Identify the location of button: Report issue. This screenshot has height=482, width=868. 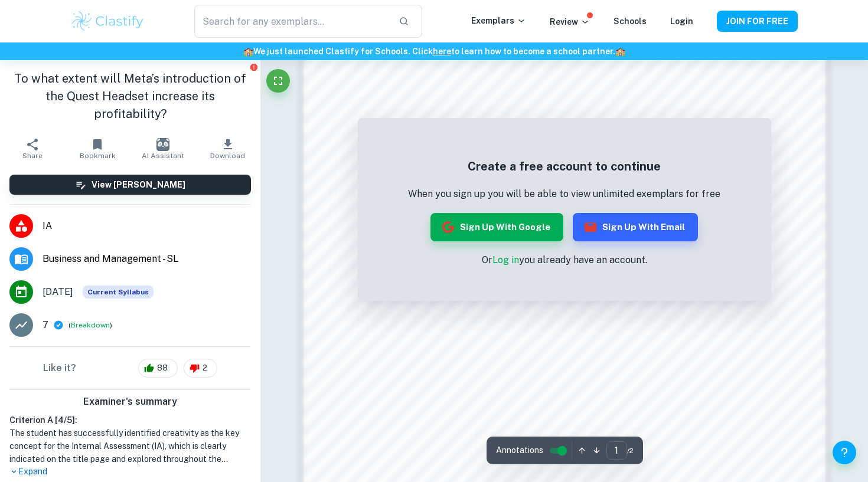
(253, 66).